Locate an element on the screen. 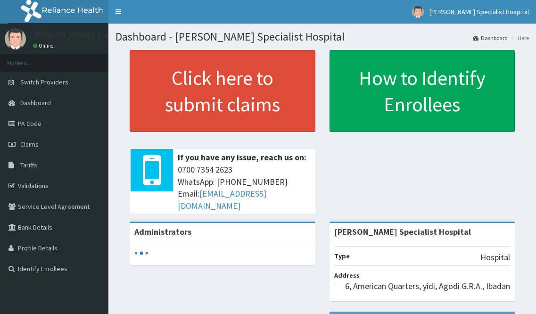  a: How to Identify Enrollees is located at coordinates (423, 91).